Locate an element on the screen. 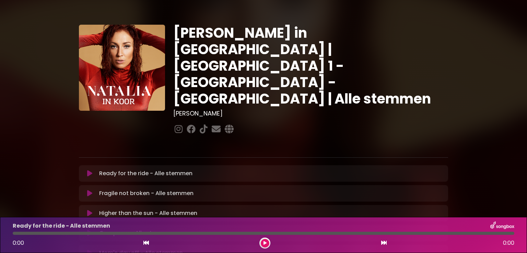 The width and height of the screenshot is (527, 253). img: YTVS25JmS9CLUqXqkEhs is located at coordinates (122, 68).